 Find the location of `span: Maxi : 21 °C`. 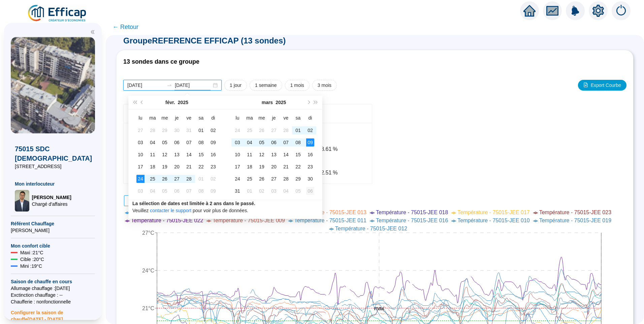

span: Maxi : 21 °C is located at coordinates (32, 253).